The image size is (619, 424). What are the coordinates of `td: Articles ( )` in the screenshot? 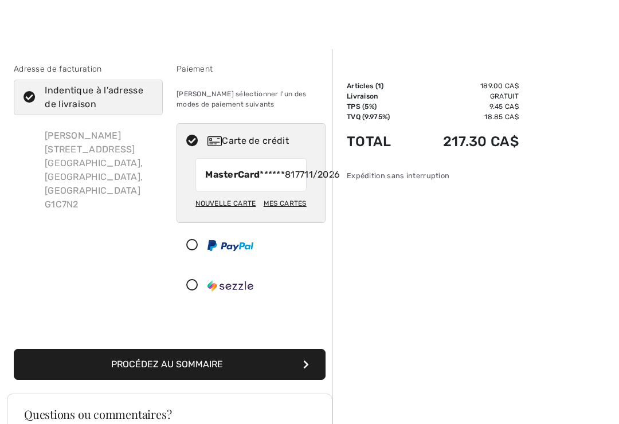 It's located at (378, 86).